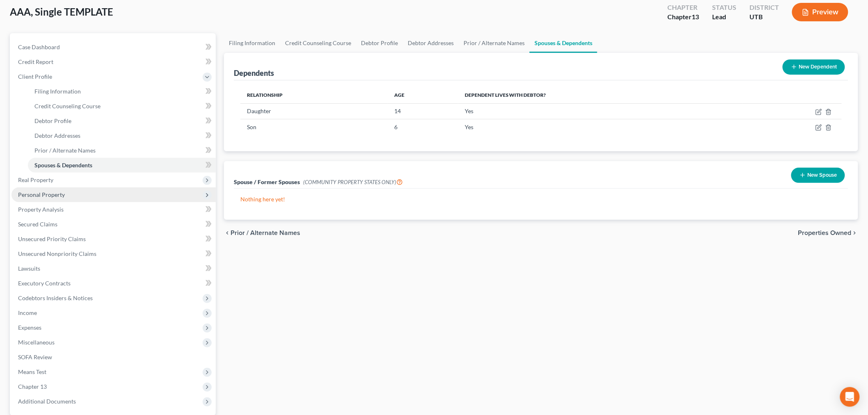 The width and height of the screenshot is (868, 415). Describe the element at coordinates (227, 233) in the screenshot. I see `i: chevron_left` at that location.